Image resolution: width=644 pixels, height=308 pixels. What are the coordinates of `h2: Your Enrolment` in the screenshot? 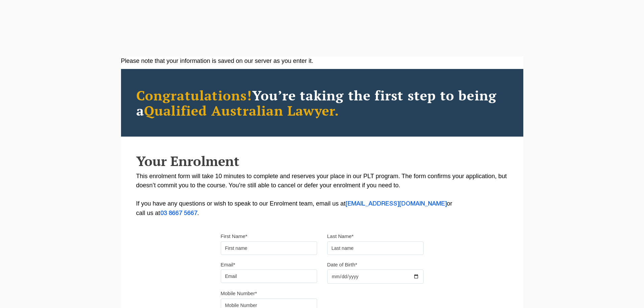 It's located at (322, 161).